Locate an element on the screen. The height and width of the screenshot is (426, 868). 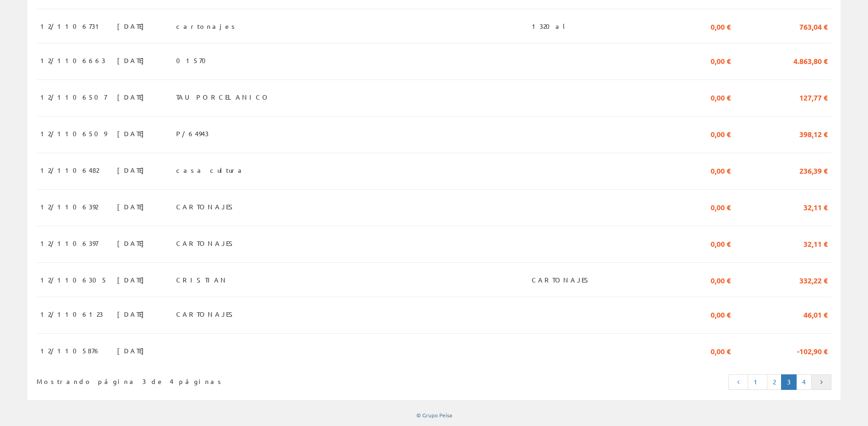
span: 12/1106397 is located at coordinates (69, 243).